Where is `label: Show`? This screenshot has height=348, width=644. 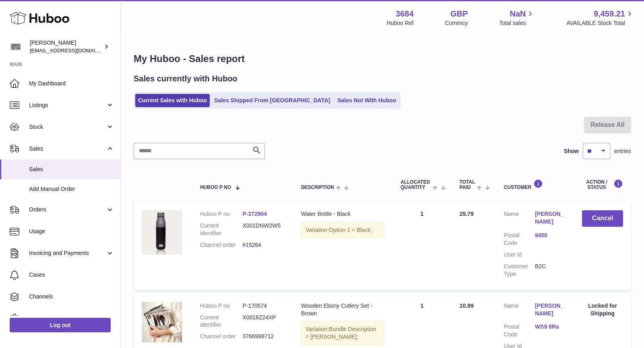
label: Show is located at coordinates (571, 151).